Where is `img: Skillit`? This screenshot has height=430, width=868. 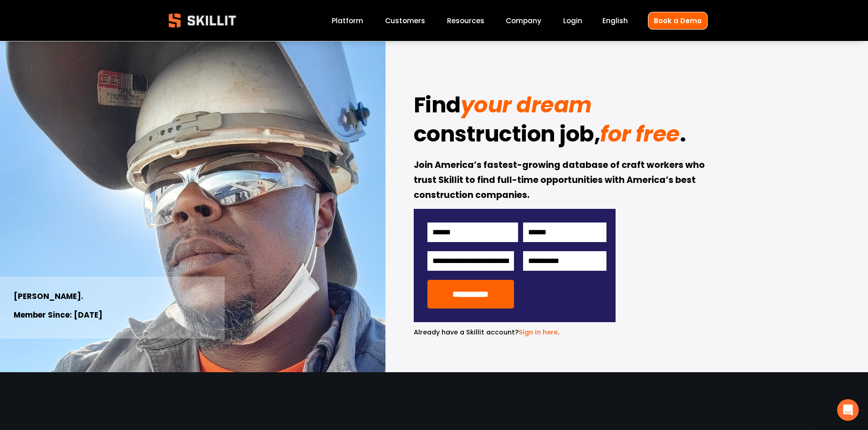
img: Skillit is located at coordinates (202, 20).